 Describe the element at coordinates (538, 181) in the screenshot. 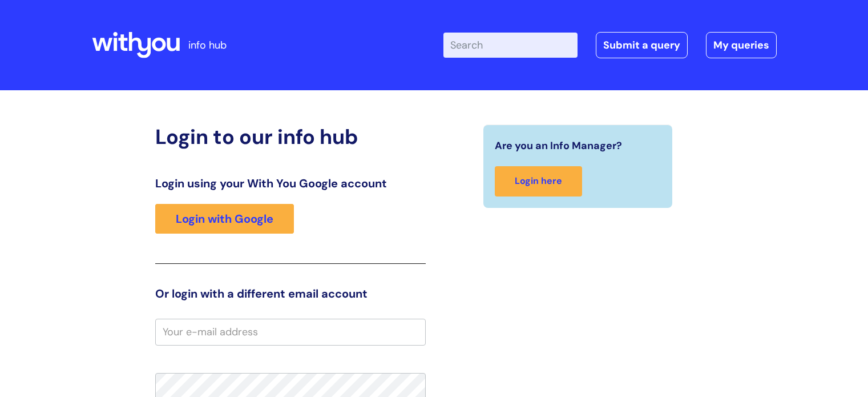

I see `a: Login here` at that location.